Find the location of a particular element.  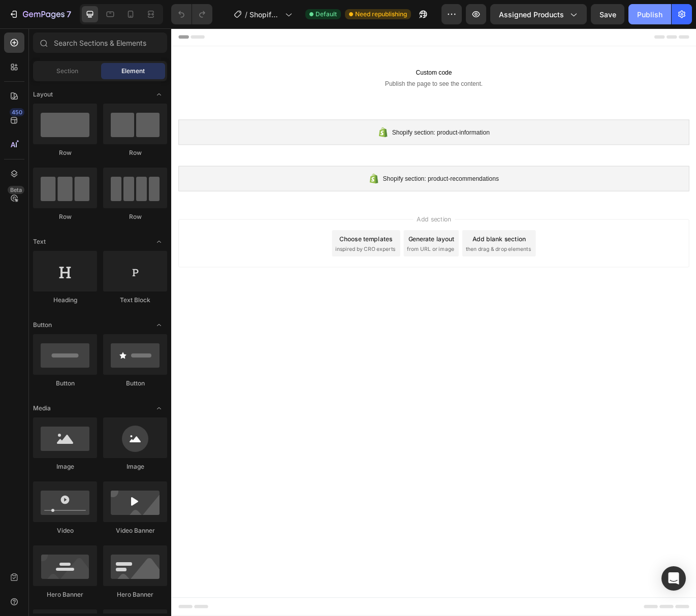

div: Publish is located at coordinates (650, 14).